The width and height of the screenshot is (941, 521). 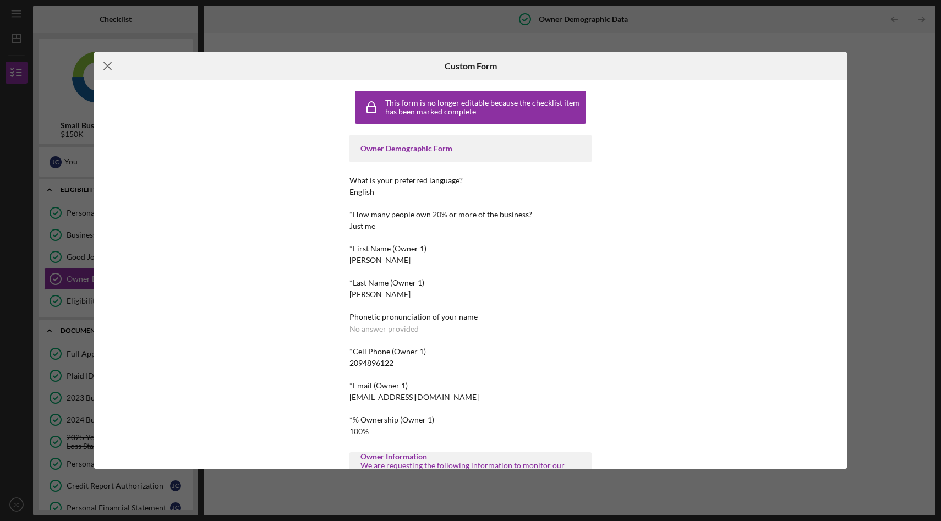 What do you see at coordinates (362, 226) in the screenshot?
I see `div: Just me` at bounding box center [362, 226].